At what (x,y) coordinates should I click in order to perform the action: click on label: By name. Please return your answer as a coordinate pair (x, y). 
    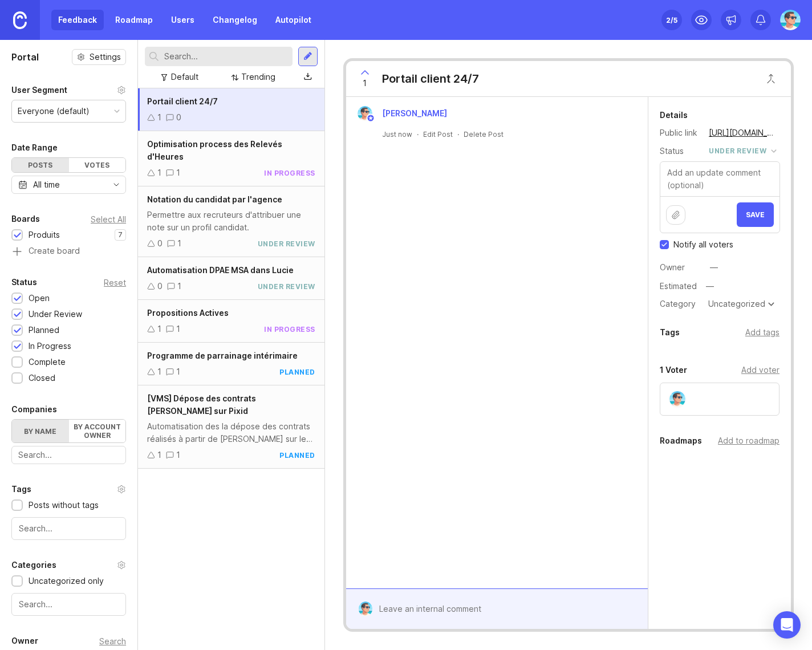
    Looking at the image, I should click on (40, 431).